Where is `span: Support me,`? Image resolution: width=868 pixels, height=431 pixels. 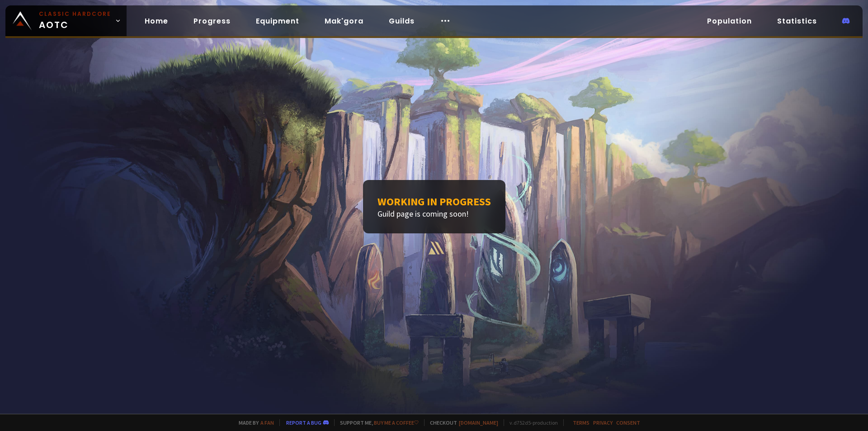 span: Support me, is located at coordinates (376, 422).